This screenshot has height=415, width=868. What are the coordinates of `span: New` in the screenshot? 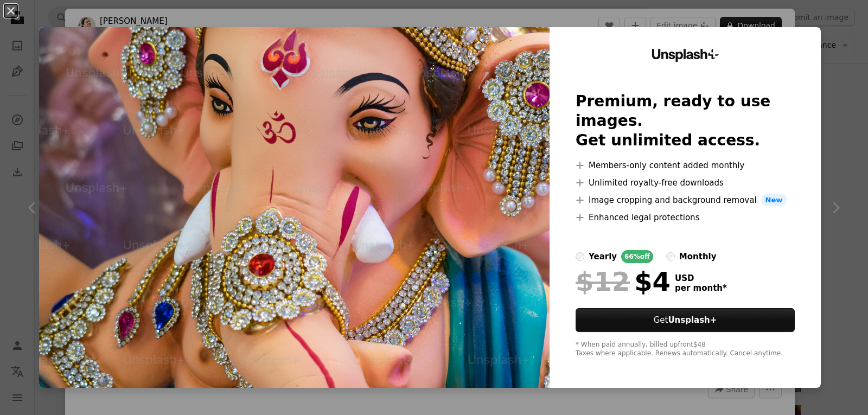 It's located at (774, 200).